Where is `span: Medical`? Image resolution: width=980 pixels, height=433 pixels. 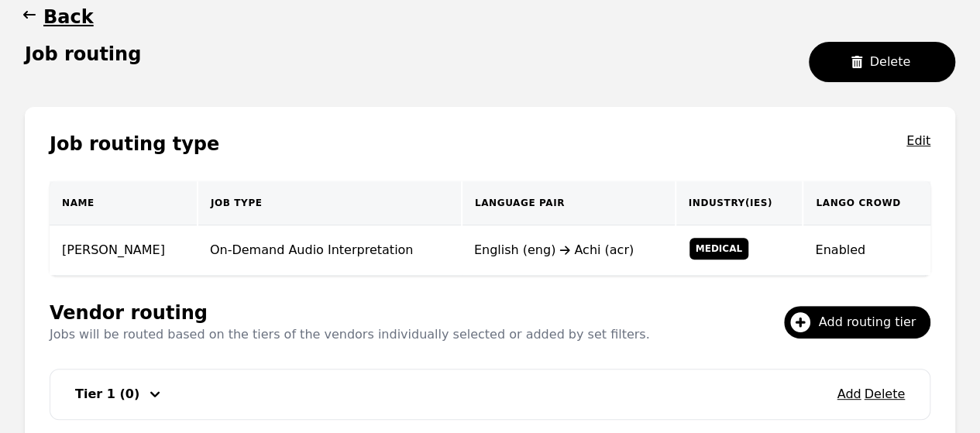 span: Medical is located at coordinates (718, 248).